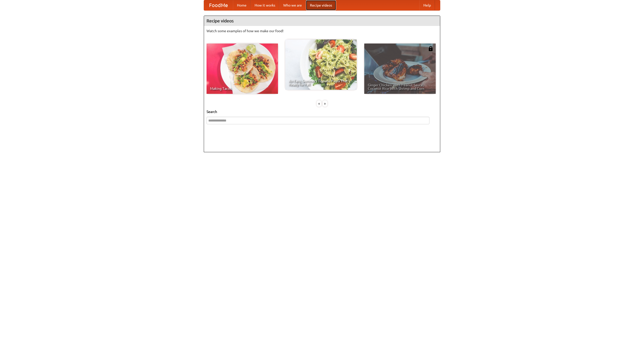 The height and width of the screenshot is (356, 644). What do you see at coordinates (242, 5) in the screenshot?
I see `a: Home` at bounding box center [242, 5].